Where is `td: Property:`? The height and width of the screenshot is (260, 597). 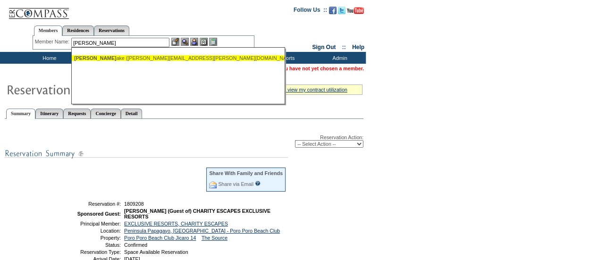
td: Property: is located at coordinates (87, 238).